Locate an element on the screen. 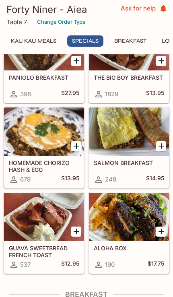 This screenshot has height=297, width=173. h5: $17.75 is located at coordinates (156, 265).